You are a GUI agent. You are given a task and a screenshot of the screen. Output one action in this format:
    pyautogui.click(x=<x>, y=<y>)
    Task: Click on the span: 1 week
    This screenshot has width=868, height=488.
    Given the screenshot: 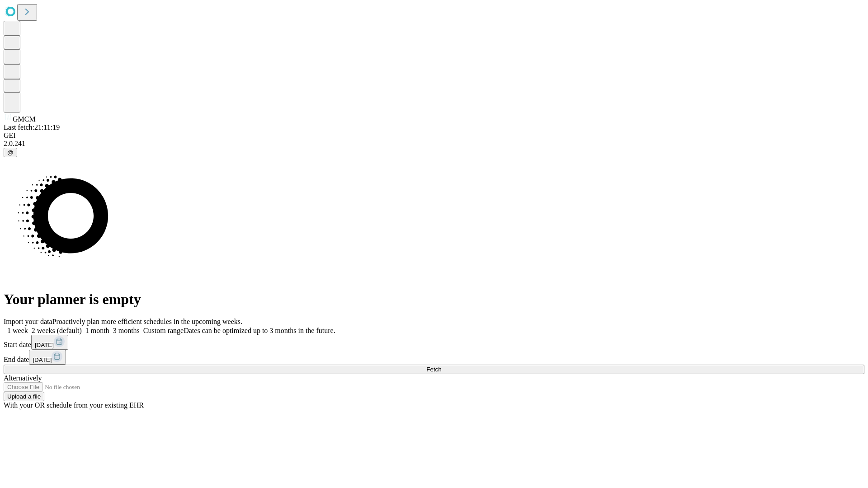 What is the action you would take?
    pyautogui.click(x=17, y=331)
    